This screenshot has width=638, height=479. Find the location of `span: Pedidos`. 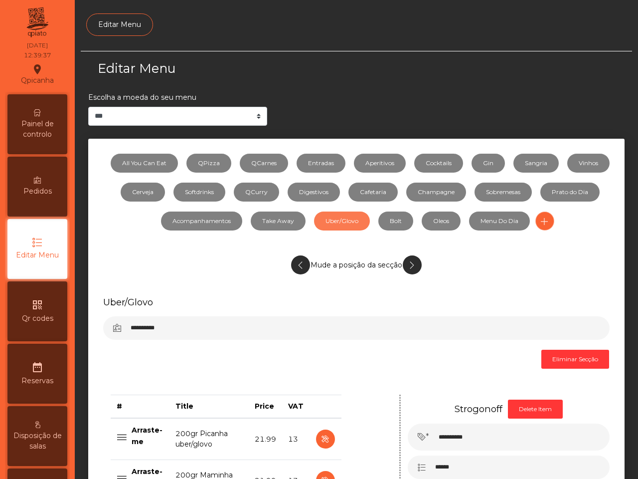

span: Pedidos is located at coordinates (37, 191).